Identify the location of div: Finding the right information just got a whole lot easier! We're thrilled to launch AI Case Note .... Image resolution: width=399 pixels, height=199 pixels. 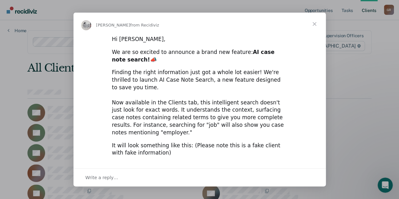
(200, 102).